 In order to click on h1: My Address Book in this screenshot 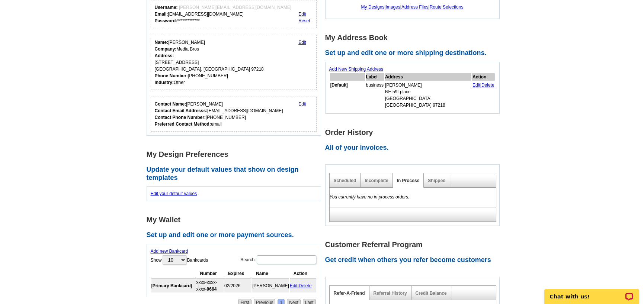, I will do `click(415, 38)`.